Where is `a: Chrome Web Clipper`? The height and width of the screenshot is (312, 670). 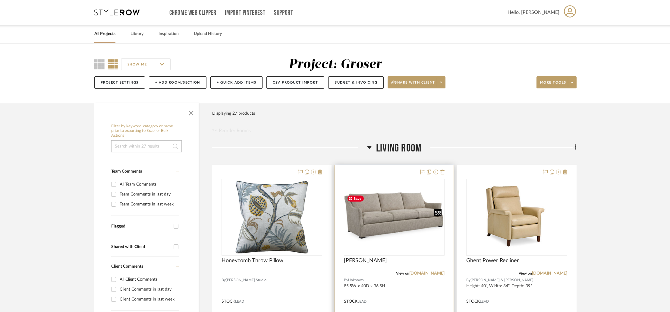 a: Chrome Web Clipper is located at coordinates (193, 13).